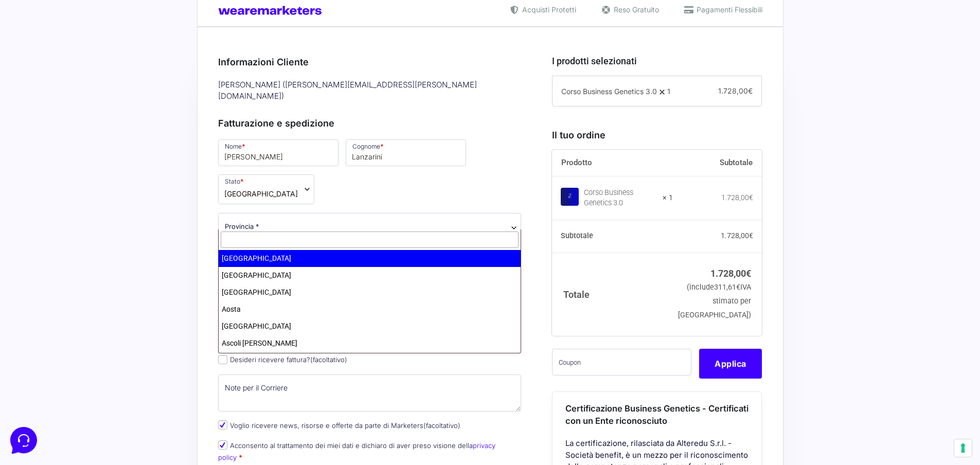 This screenshot has height=465, width=980. Describe the element at coordinates (731, 364) in the screenshot. I see `button: Applica` at that location.